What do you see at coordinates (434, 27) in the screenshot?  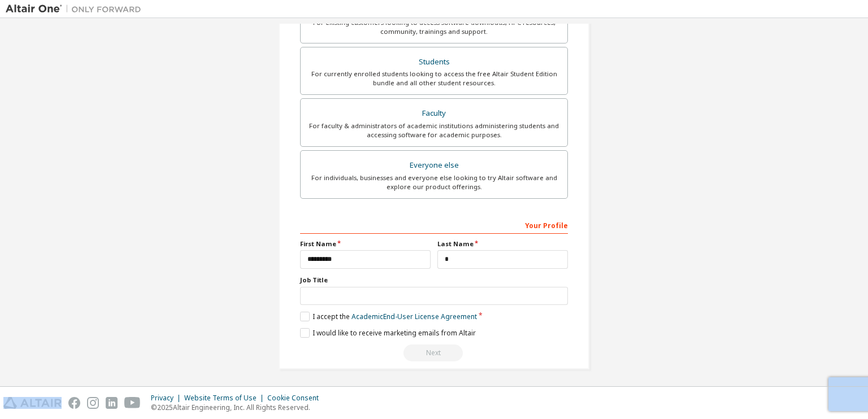 I see `div: For existing customers looking to access software downloads, HPC resources, community, trainings ...` at bounding box center [434, 27].